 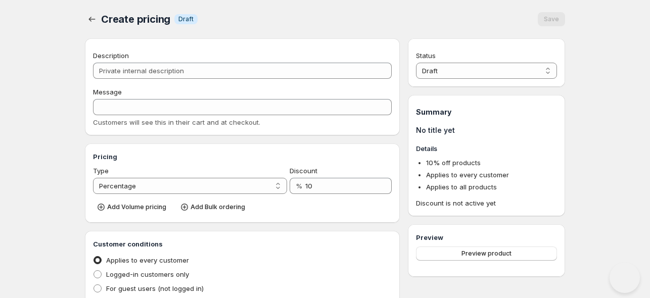 I want to click on input: Private internal description, so click(x=242, y=71).